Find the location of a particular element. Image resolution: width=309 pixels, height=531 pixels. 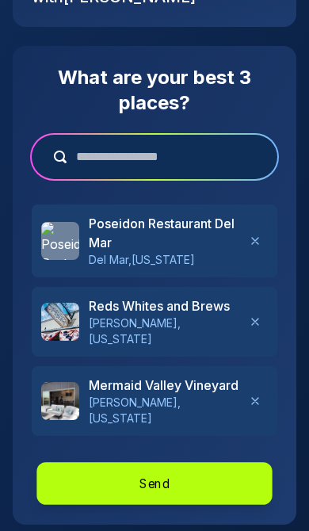

h3: Reds Whites and Brews is located at coordinates (166, 306).